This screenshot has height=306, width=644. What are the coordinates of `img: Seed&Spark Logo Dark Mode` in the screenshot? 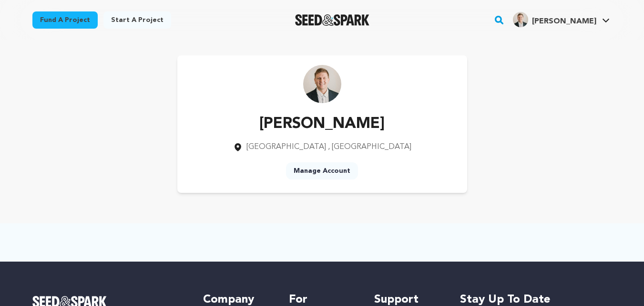 It's located at (332, 20).